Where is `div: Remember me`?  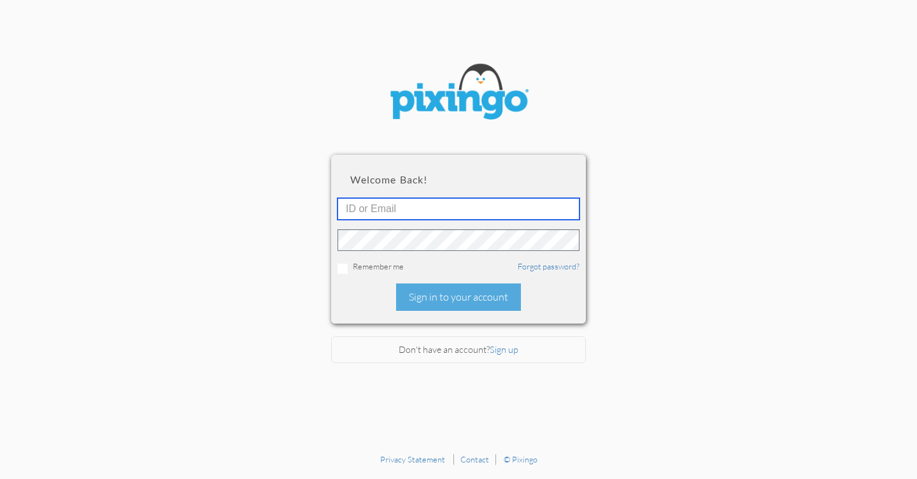
div: Remember me is located at coordinates (458, 267).